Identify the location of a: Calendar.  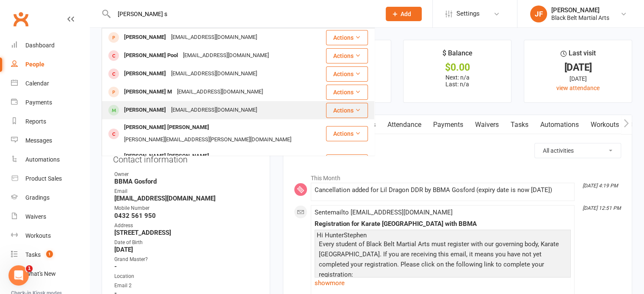
(50, 83).